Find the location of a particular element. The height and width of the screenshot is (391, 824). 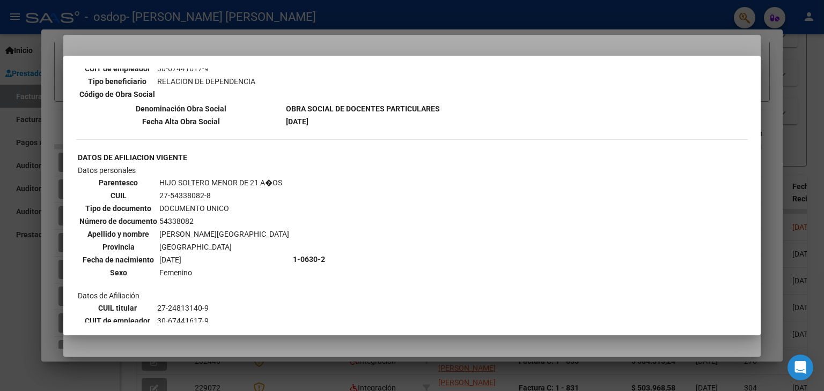

th: Número de documento is located at coordinates (118, 221).